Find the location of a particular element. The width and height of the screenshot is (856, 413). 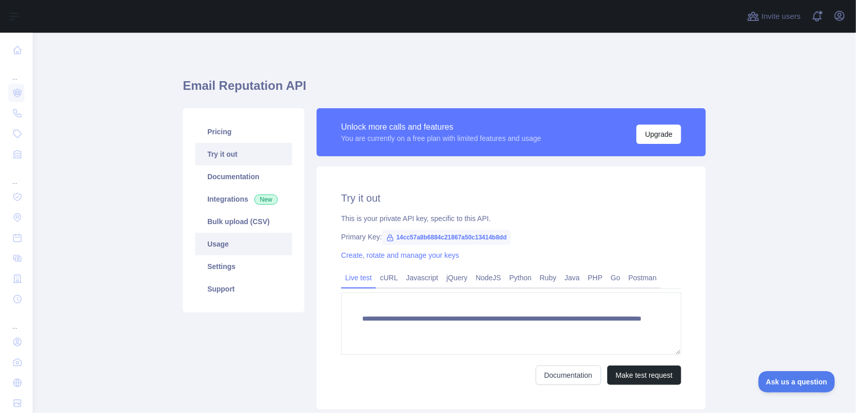

a: Usage is located at coordinates (244, 244).